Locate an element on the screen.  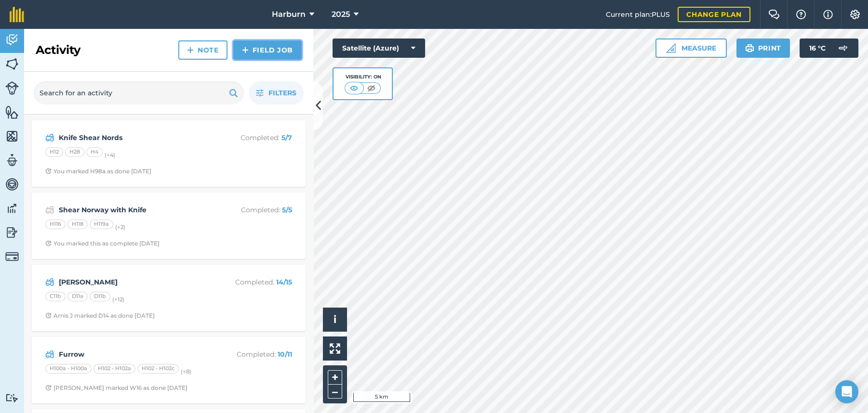
strong: Furrow is located at coordinates (135, 355).